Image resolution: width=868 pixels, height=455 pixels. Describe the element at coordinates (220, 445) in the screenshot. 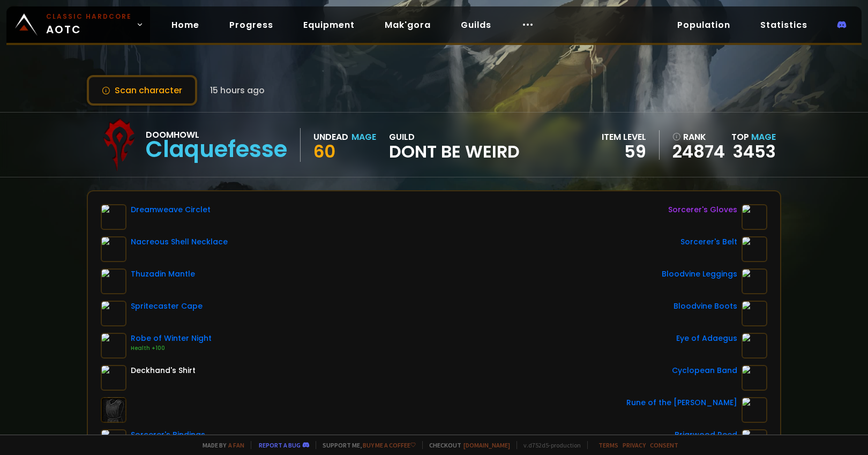

I see `span: Made by` at that location.